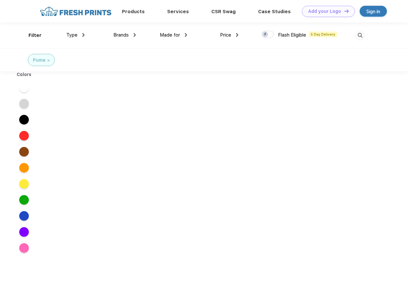 Image resolution: width=408 pixels, height=308 pixels. I want to click on a: CSR Swag, so click(224, 12).